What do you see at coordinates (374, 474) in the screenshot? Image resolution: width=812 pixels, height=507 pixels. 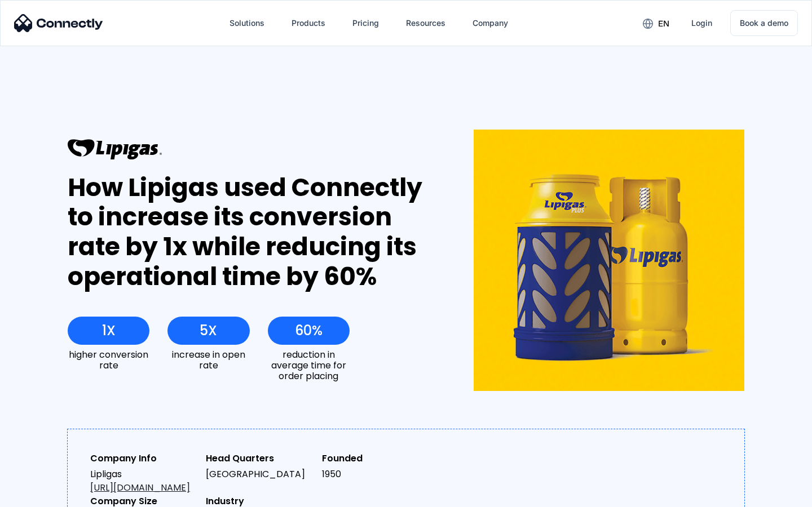 I see `div: 1950` at bounding box center [374, 474].